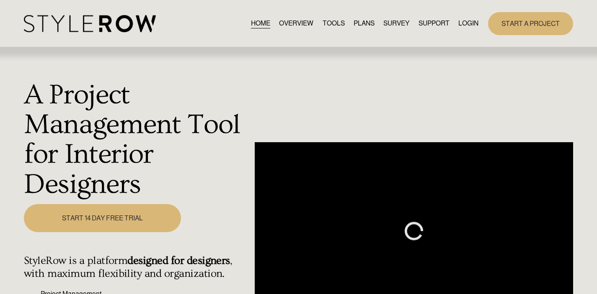 The height and width of the screenshot is (294, 597). I want to click on a: PLANS, so click(364, 23).